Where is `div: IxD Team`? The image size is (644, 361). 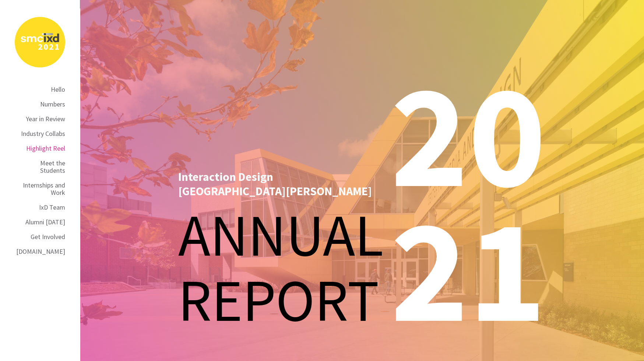
div: IxD Team is located at coordinates (52, 207).